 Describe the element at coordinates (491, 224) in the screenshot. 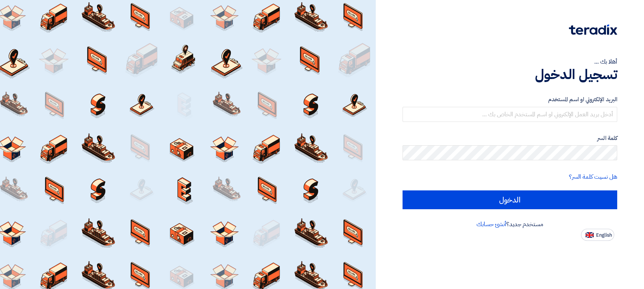

I see `a: أنشئ حسابك` at that location.